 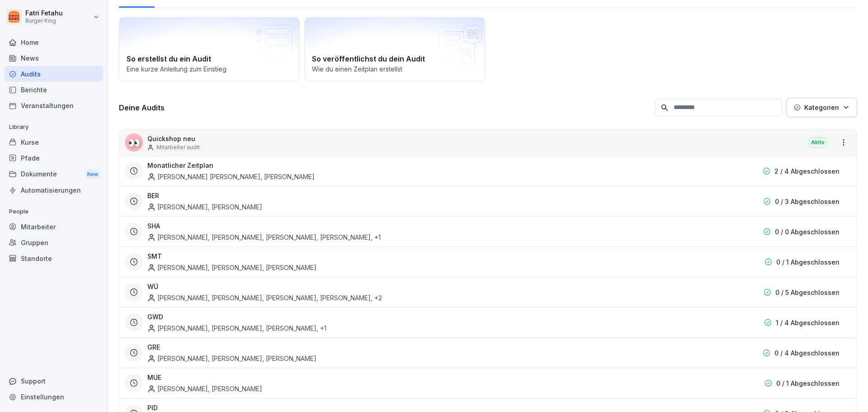 What do you see at coordinates (807, 171) in the screenshot?
I see `p: 2 / 4 Abgeschlossen` at bounding box center [807, 171].